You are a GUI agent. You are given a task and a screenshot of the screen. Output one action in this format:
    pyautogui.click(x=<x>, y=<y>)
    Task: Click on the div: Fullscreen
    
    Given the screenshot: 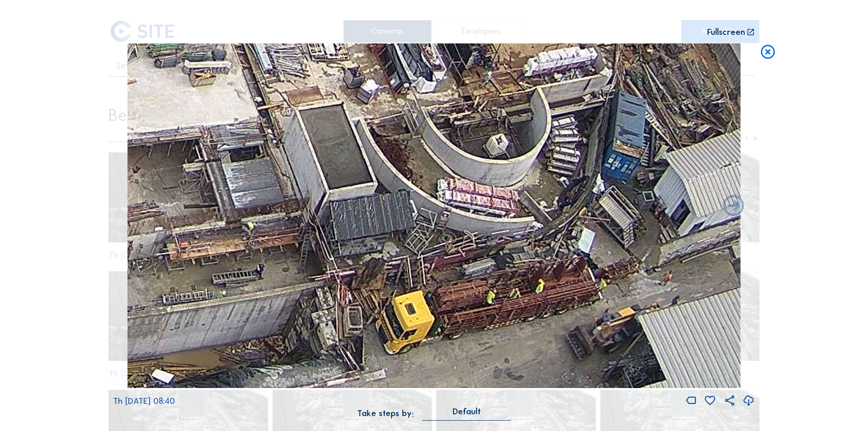 What is the action you would take?
    pyautogui.click(x=726, y=33)
    